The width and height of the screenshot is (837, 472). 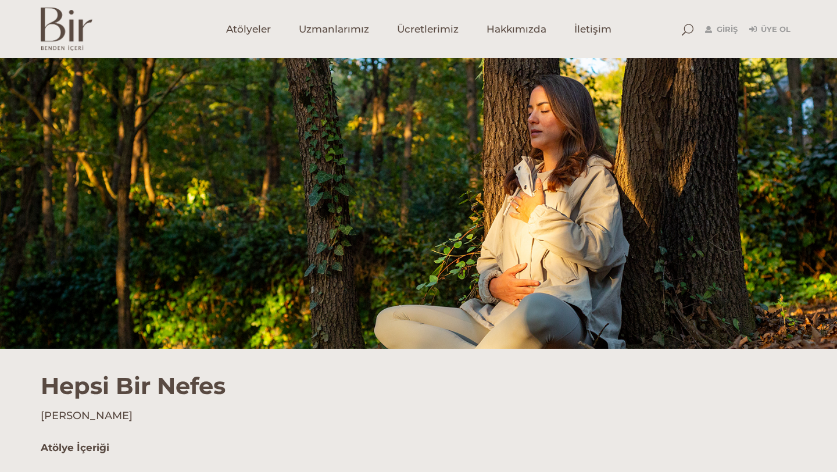 I want to click on span: Hakkımızda, so click(x=516, y=29).